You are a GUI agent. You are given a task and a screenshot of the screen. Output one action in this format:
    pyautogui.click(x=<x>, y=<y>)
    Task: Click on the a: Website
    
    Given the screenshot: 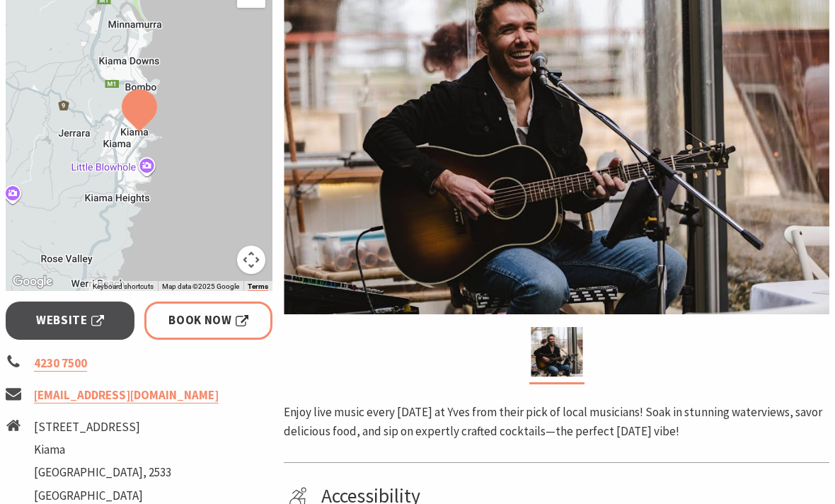 What is the action you would take?
    pyautogui.click(x=70, y=320)
    